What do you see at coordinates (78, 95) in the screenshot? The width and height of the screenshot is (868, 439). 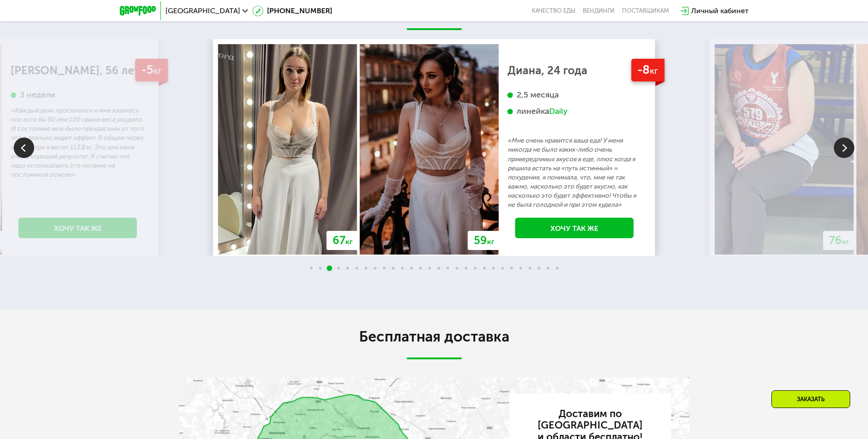 I see `div: 3 недели` at bounding box center [78, 95].